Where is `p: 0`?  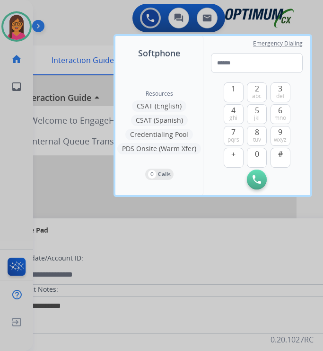 p: 0 is located at coordinates (152, 174).